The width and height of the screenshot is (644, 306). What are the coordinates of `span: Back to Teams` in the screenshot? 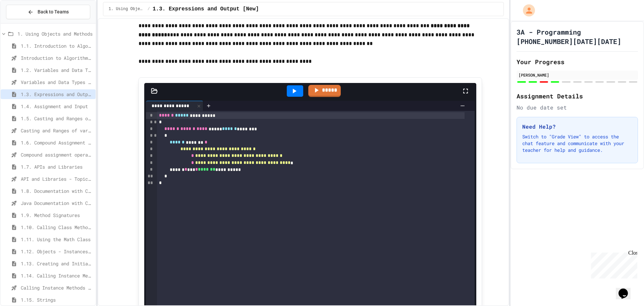 It's located at (53, 12).